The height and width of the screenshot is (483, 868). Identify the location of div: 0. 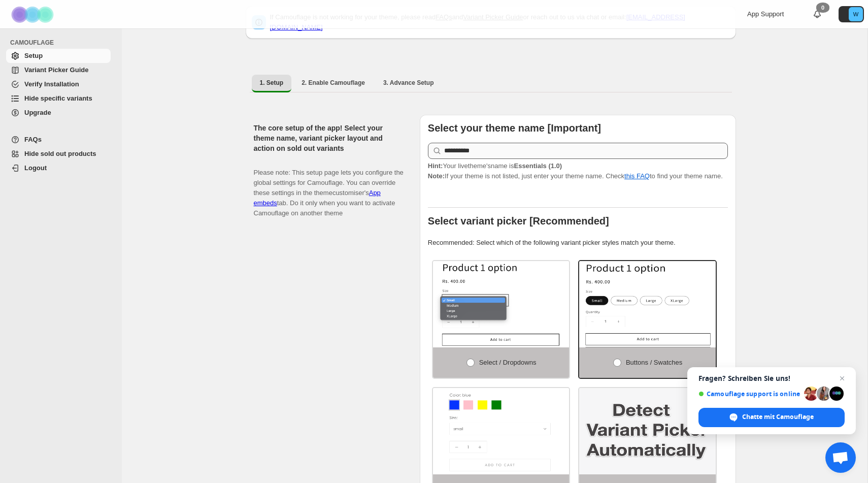
(823, 8).